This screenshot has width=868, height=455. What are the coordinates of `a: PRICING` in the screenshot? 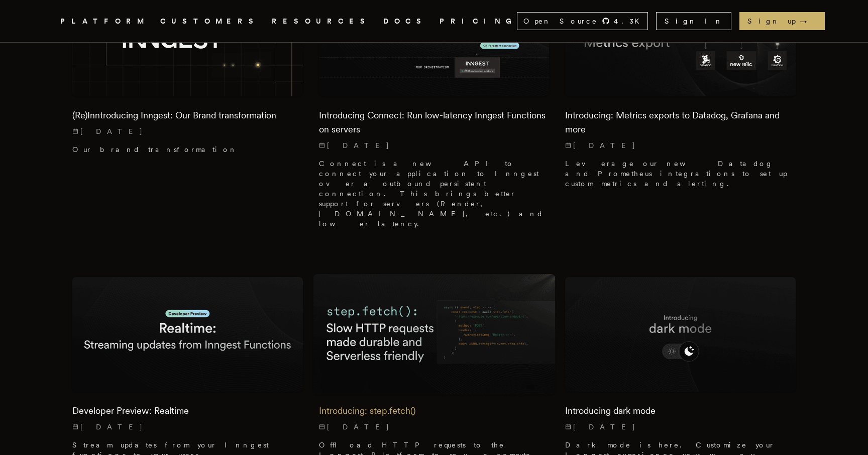 It's located at (478, 21).